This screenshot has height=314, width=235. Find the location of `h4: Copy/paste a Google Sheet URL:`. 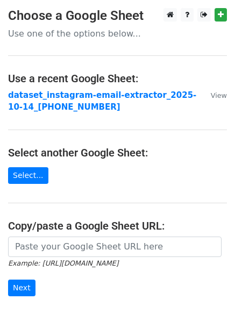

h4: Copy/paste a Google Sheet URL: is located at coordinates (117, 226).